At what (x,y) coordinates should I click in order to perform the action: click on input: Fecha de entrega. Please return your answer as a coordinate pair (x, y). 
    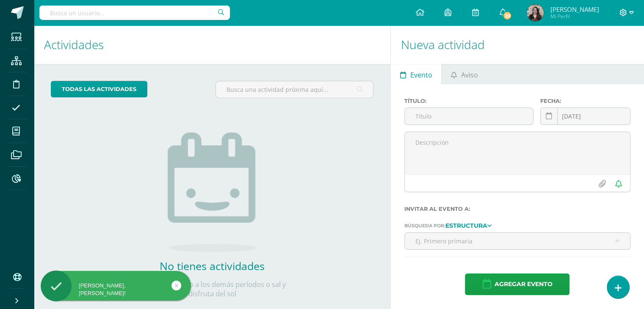
    Looking at the image, I should click on (585, 116).